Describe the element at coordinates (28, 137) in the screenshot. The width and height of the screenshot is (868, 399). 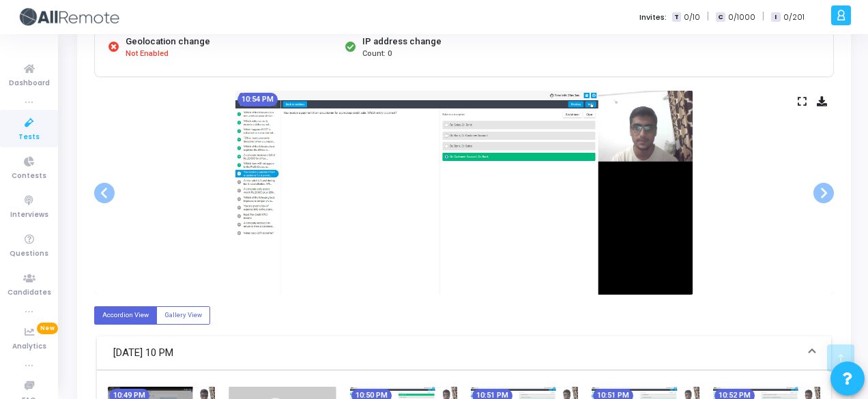
I see `span: Tests` at that location.